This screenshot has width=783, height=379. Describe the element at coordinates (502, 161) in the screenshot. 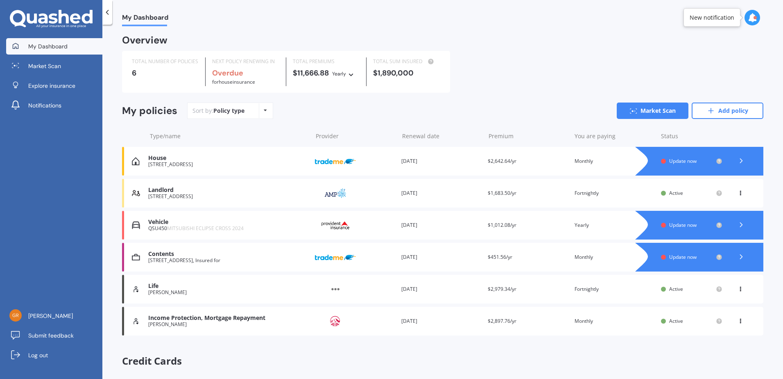

I see `span: $2,642.64/yr` at that location.